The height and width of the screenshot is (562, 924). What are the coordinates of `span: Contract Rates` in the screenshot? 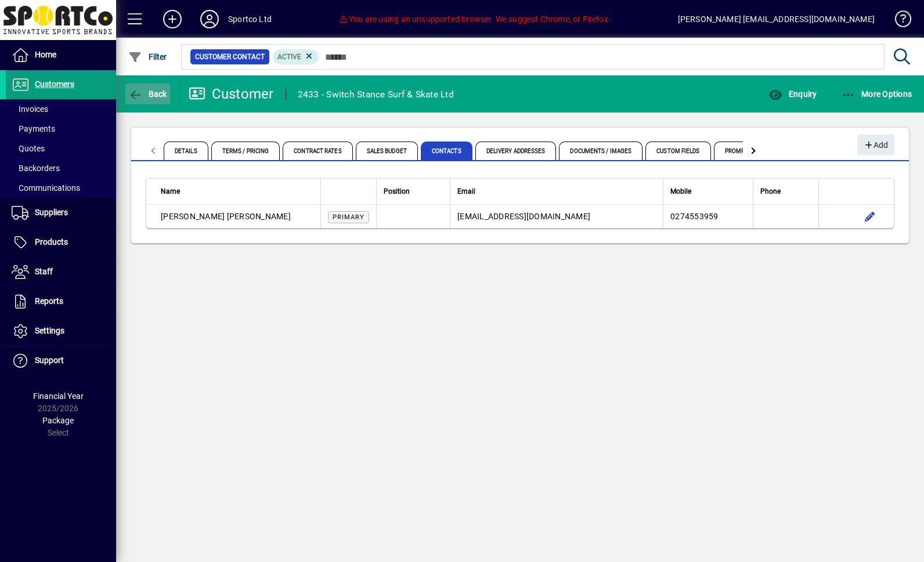 It's located at (317, 151).